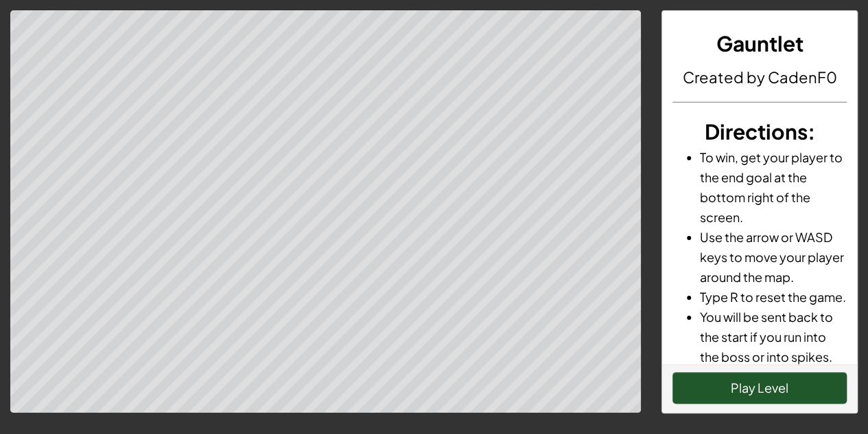 The image size is (868, 434). What do you see at coordinates (760, 388) in the screenshot?
I see `button: Play Level` at bounding box center [760, 388].